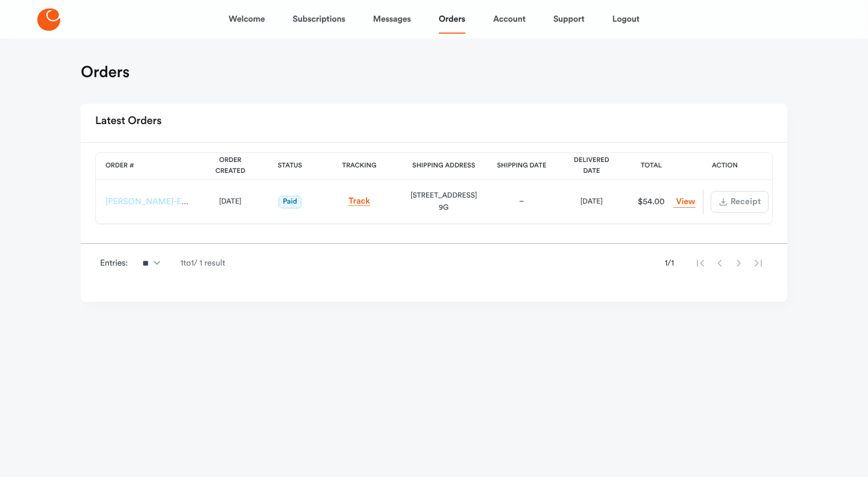 Image resolution: width=868 pixels, height=477 pixels. I want to click on a: Messages, so click(392, 19).